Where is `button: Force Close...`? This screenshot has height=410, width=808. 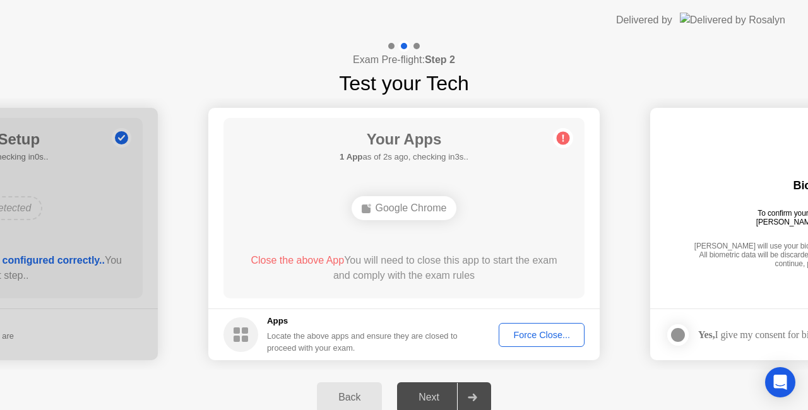
button: Force Close... is located at coordinates (541, 335).